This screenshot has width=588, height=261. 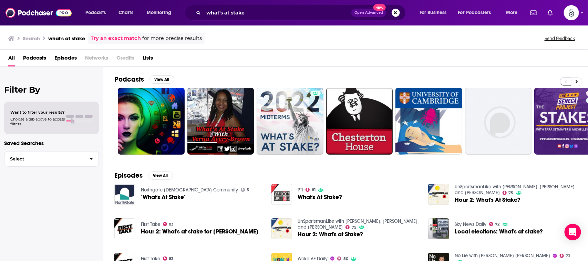 I want to click on a: All, so click(x=11, y=59).